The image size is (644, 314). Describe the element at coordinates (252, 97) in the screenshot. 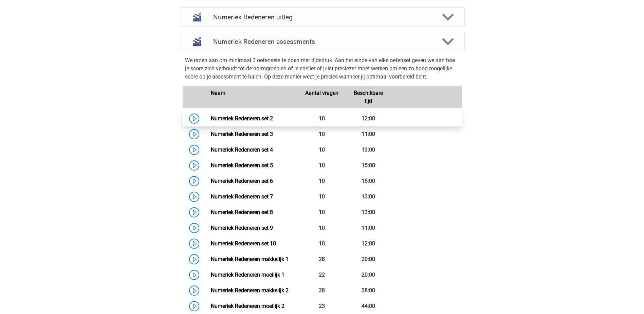

I see `div: Naam` at that location.